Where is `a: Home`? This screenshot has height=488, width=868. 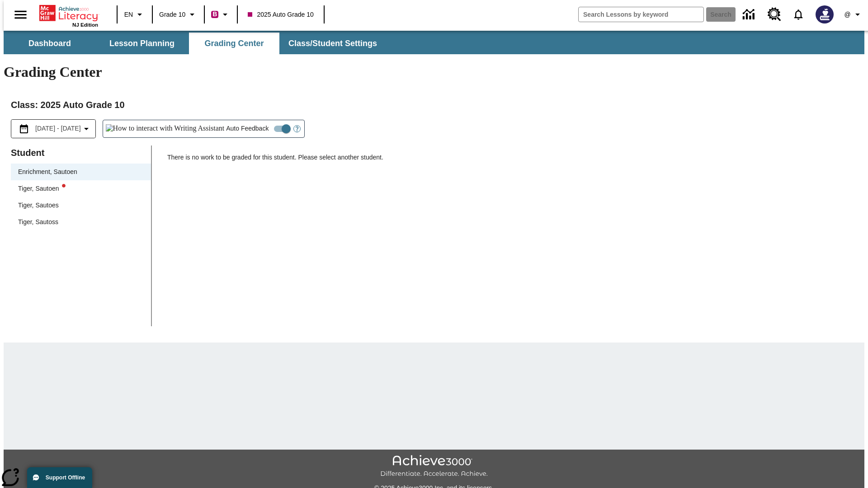
a: Home is located at coordinates (69, 13).